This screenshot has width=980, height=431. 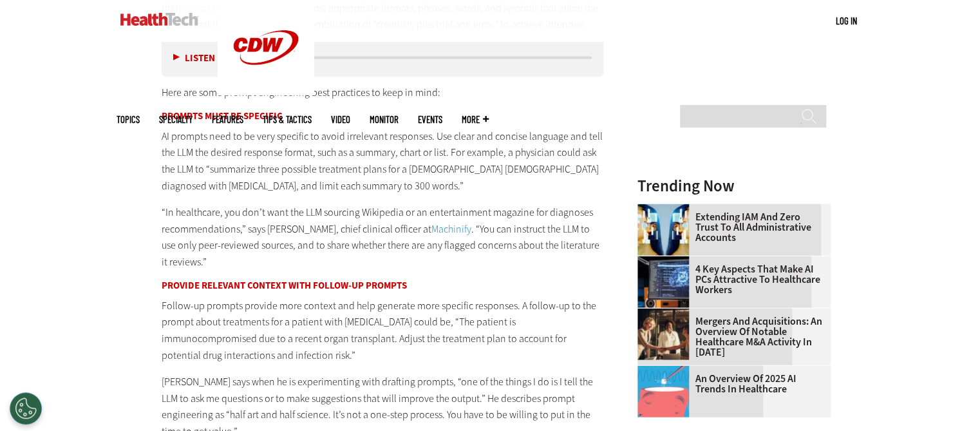 I want to click on p: AI prompts need to be very specific to avoid irrelevant responses. Use clear and concise language..., so click(x=383, y=161).